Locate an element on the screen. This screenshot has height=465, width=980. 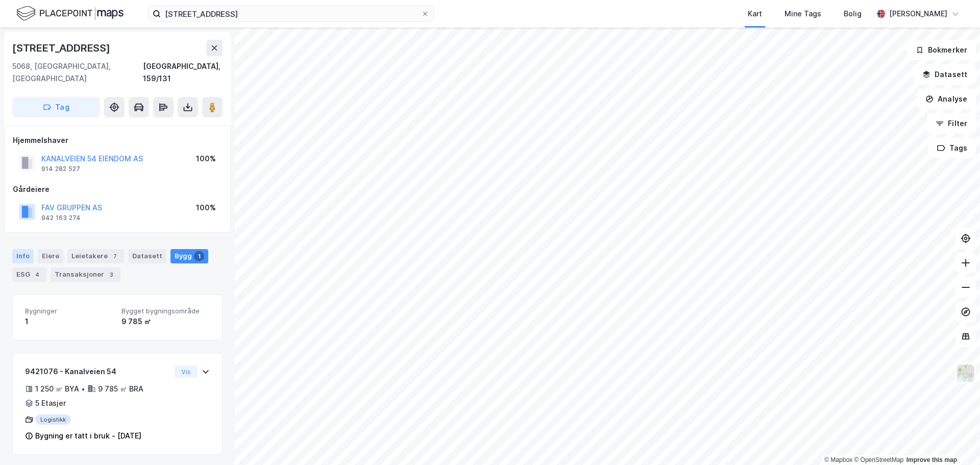
div: Eiere is located at coordinates (51, 257).